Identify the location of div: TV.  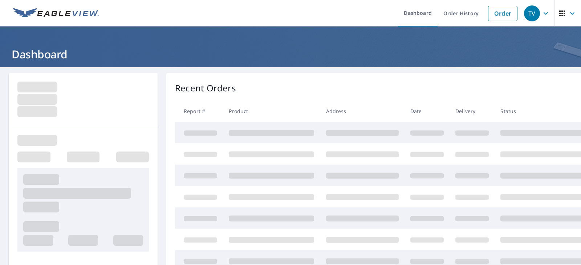
(532, 13).